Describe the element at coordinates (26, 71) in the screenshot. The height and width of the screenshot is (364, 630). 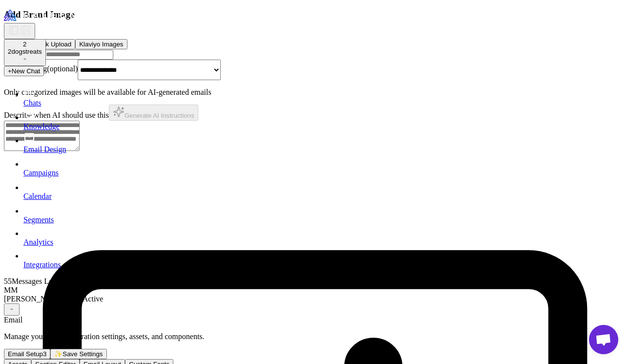
I see `span: New Chat` at that location.